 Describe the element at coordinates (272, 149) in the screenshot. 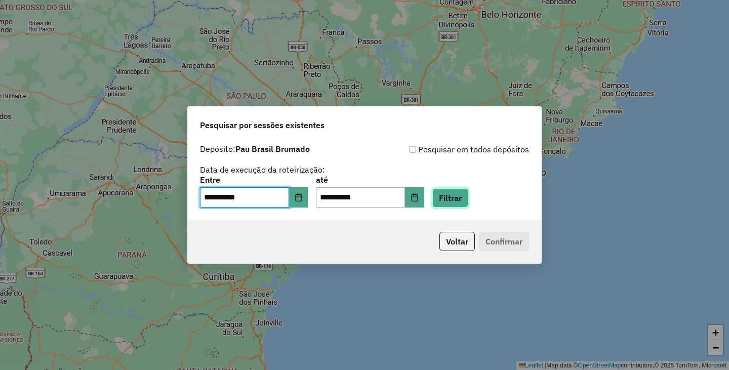

I see `strong: Pau Brasil Brumado` at that location.